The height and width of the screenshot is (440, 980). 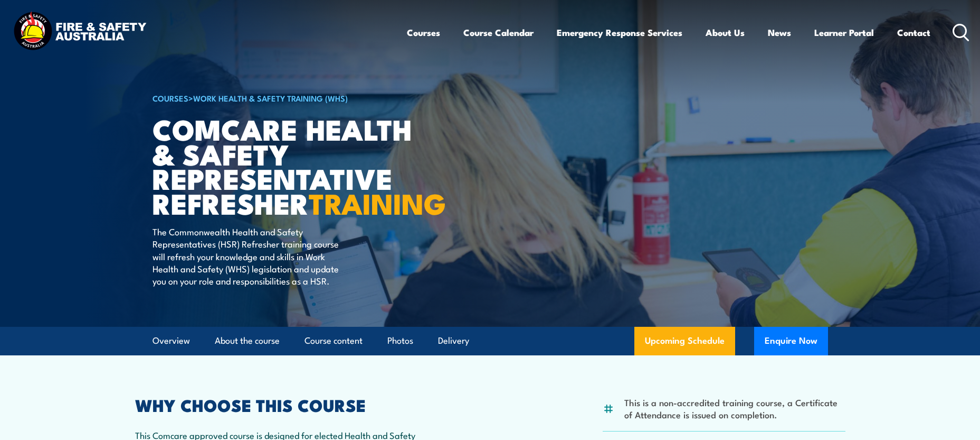 What do you see at coordinates (283, 165) in the screenshot?
I see `h1: Comcare Health & Safety Representative Refresher` at bounding box center [283, 165].